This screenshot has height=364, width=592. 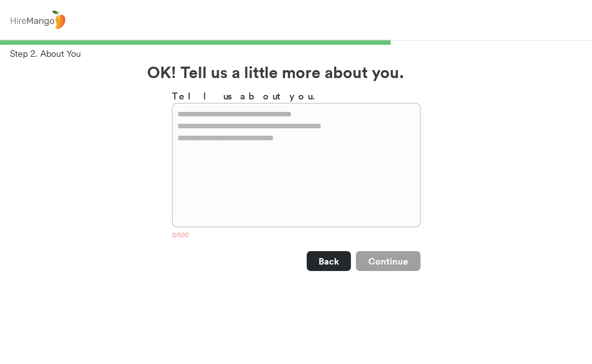 I want to click on div: Step 2. About You, so click(x=301, y=53).